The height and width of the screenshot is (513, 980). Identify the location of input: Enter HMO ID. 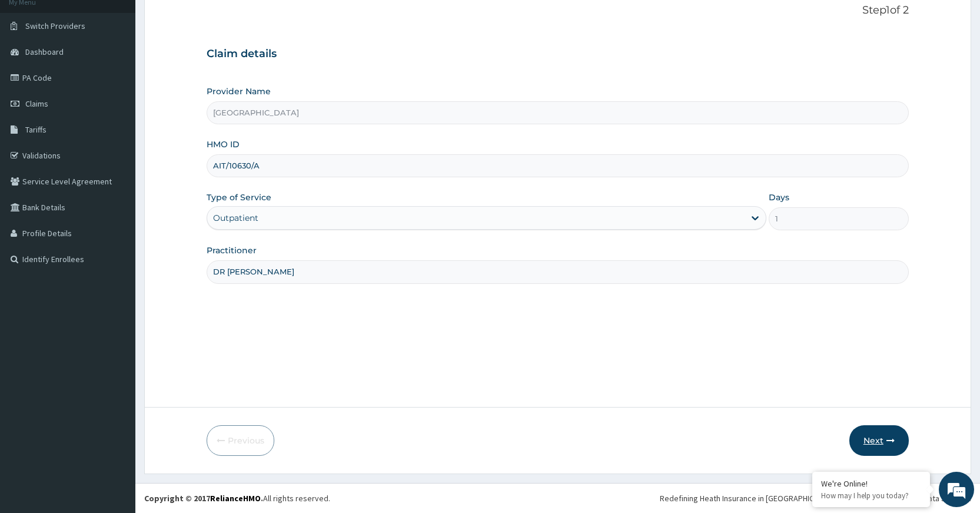
(557, 165).